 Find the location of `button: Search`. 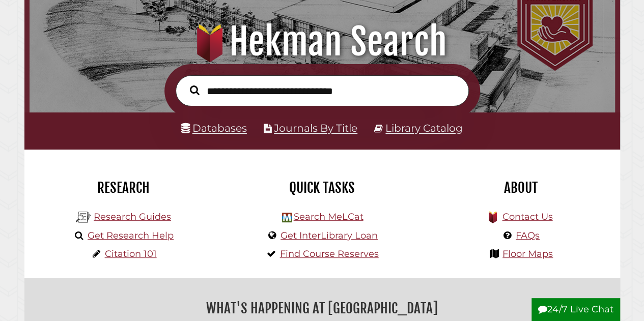

button: Search is located at coordinates (194, 90).